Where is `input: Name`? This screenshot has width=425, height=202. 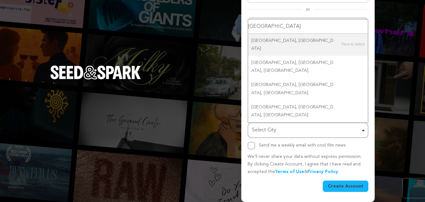 input: Name is located at coordinates (308, 25).